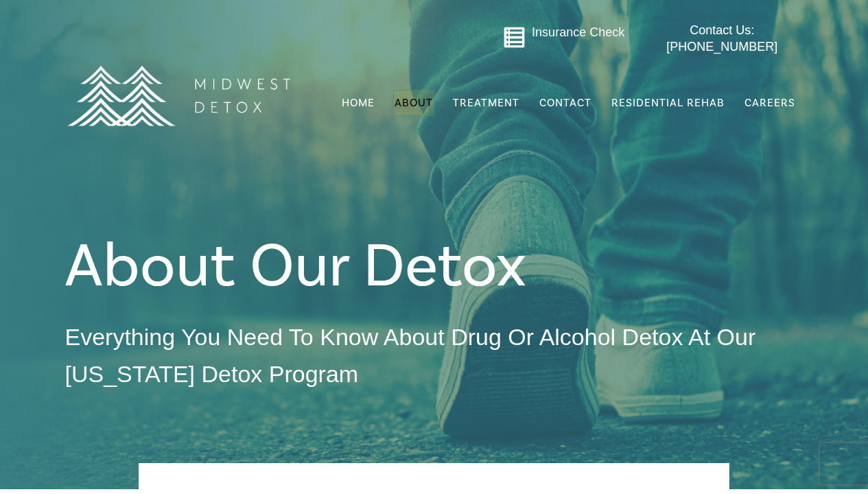 Image resolution: width=868 pixels, height=494 pixels. Describe the element at coordinates (770, 103) in the screenshot. I see `a: Careers` at that location.